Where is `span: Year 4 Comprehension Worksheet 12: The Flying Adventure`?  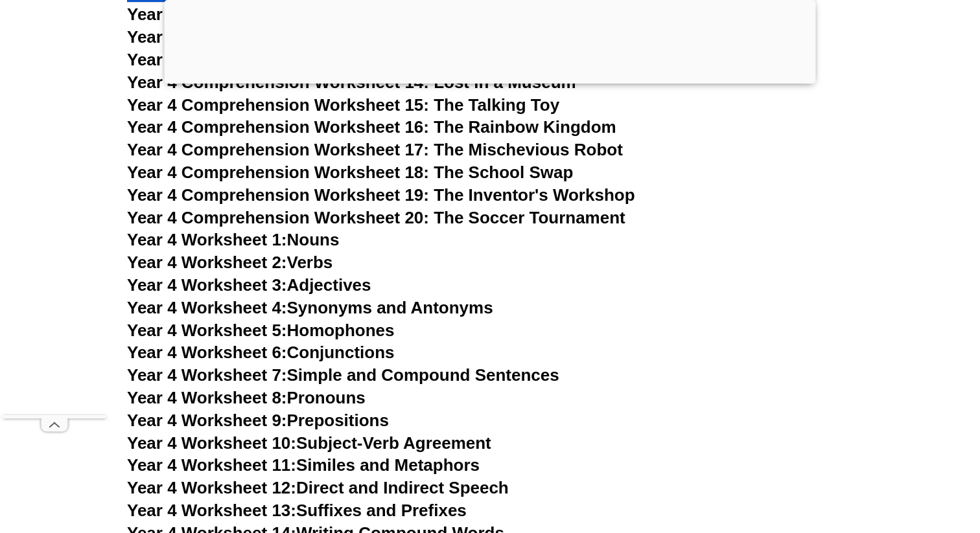
span: Year 4 Comprehension Worksheet 12: The Flying Adventure is located at coordinates (366, 37).